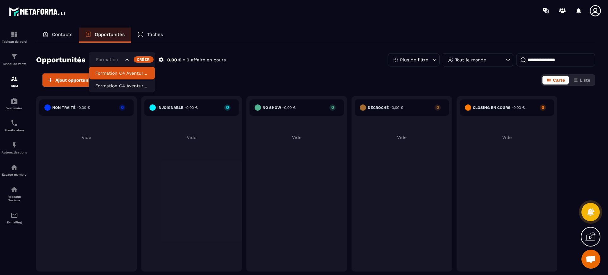 The height and width of the screenshot is (275, 608). Describe the element at coordinates (57, 35) in the screenshot. I see `a: Contacts` at that location.